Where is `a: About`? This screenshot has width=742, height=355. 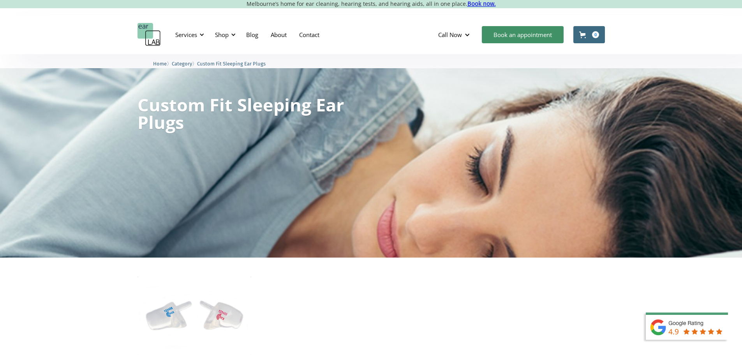
a: About is located at coordinates (279, 35).